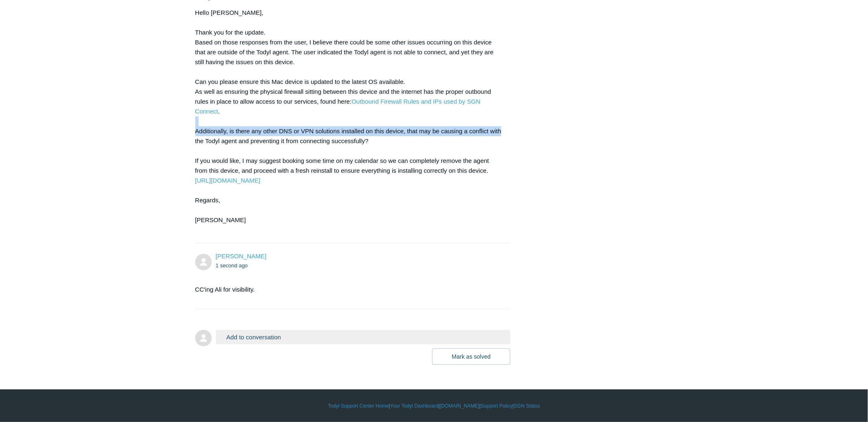 The image size is (868, 422). Describe the element at coordinates (527, 406) in the screenshot. I see `a: SGN Status` at that location.